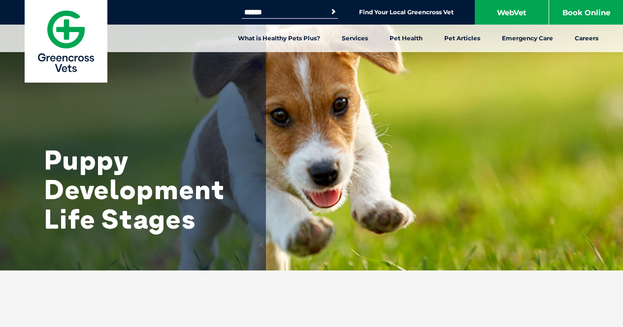 The width and height of the screenshot is (623, 327). What do you see at coordinates (143, 189) in the screenshot?
I see `h1: Puppy Development Life Stages` at bounding box center [143, 189].